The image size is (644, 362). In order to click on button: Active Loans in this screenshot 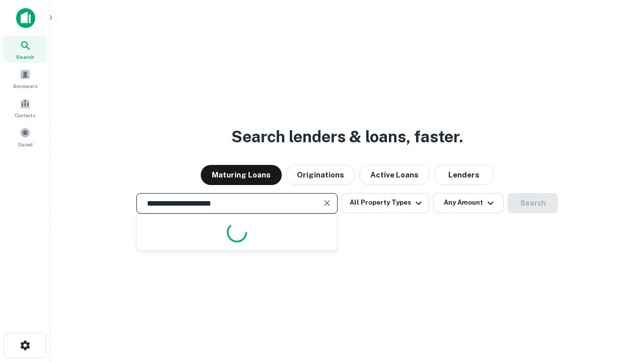, I will do `click(394, 175)`.